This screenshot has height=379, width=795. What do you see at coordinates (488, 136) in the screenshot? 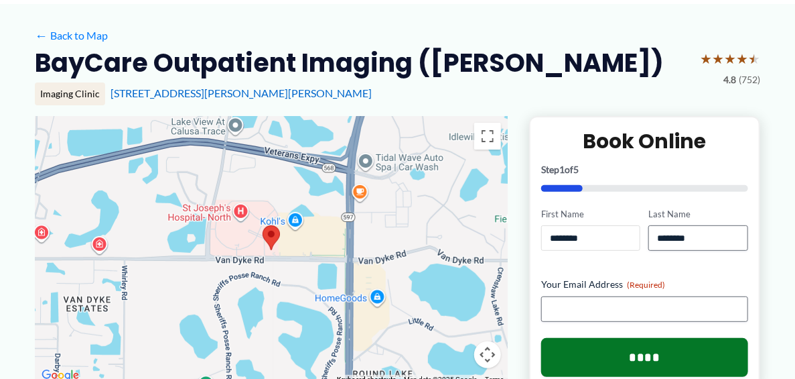
I see `button: Toggle fullscreen view` at bounding box center [488, 136].